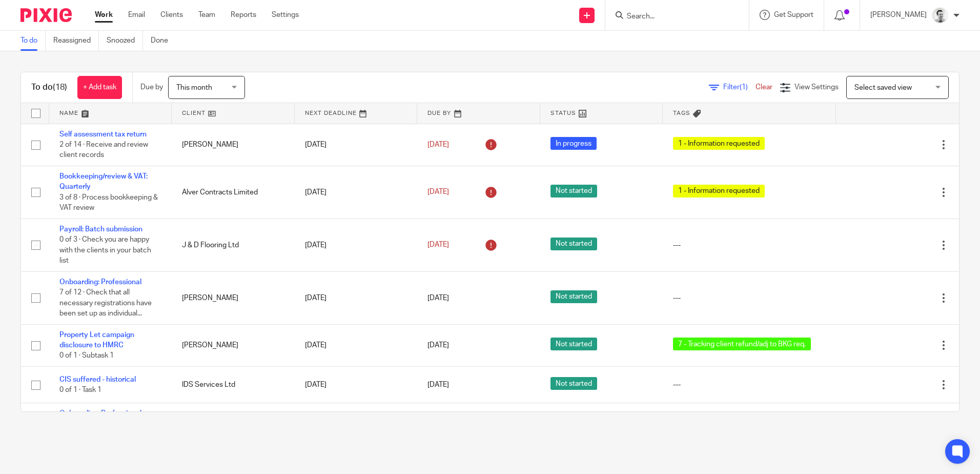  Describe the element at coordinates (33, 40) in the screenshot. I see `a: To do` at that location.